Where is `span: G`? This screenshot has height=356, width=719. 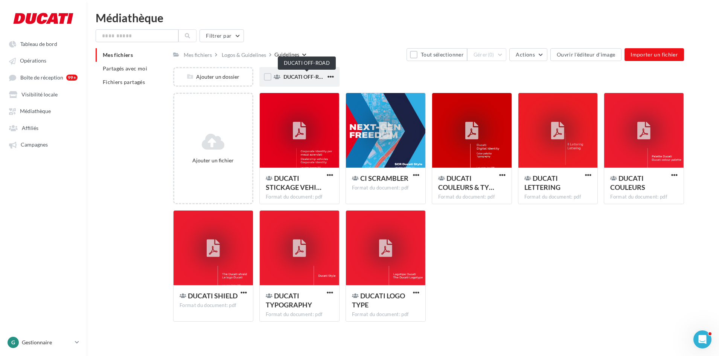
span: G is located at coordinates (13, 342).